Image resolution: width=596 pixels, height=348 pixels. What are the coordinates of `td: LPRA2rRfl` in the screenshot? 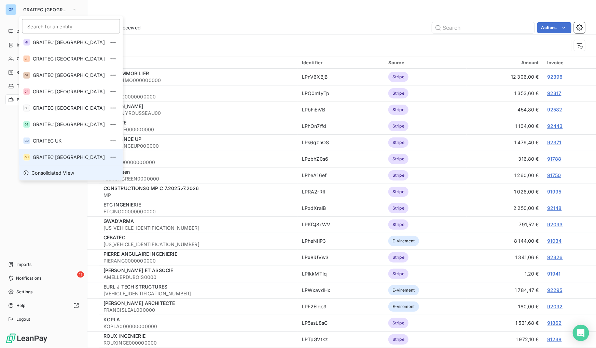 It's located at (341, 192).